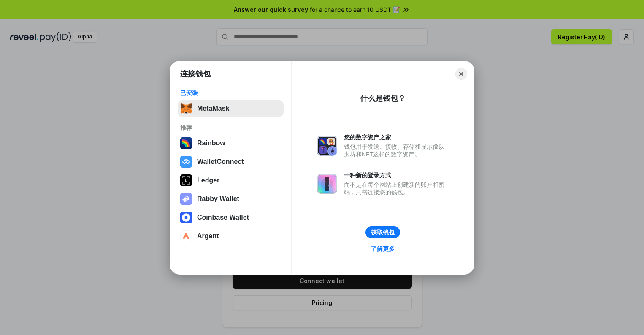  What do you see at coordinates (208, 180) in the screenshot?
I see `div: Ledger` at bounding box center [208, 180].